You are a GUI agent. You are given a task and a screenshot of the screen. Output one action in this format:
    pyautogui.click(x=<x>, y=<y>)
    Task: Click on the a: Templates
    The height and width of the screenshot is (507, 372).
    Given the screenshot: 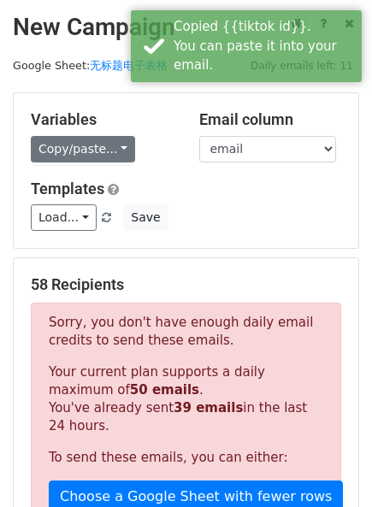 What is the action you would take?
    pyautogui.click(x=67, y=188)
    